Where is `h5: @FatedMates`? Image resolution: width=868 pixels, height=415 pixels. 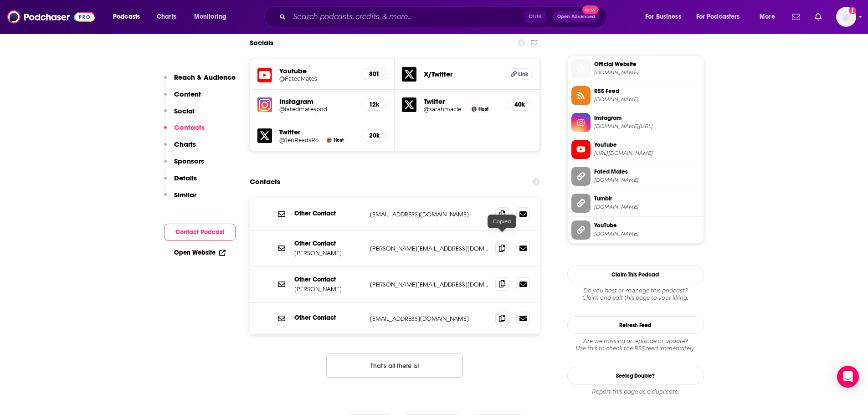
h5: @FatedMates is located at coordinates (317, 78).